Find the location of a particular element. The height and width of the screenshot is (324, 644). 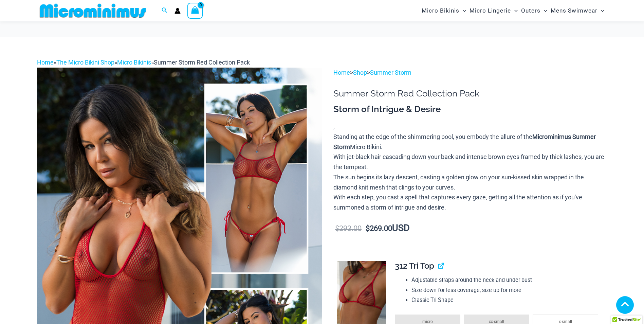

img: MM SHOP LOGO FLAT is located at coordinates (93, 10).